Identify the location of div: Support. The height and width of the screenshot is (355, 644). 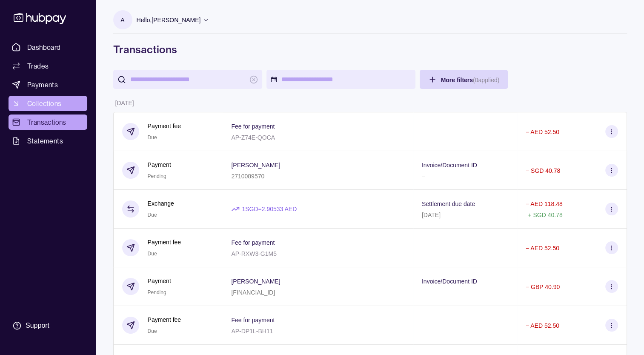
(37, 325).